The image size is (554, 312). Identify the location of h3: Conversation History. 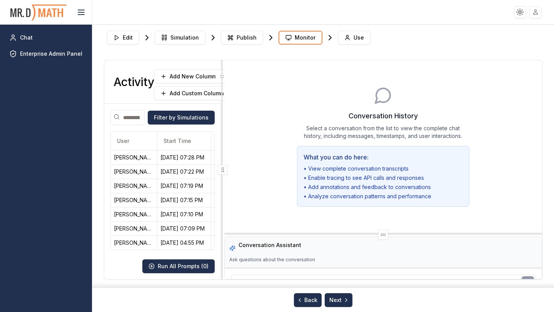
(383, 116).